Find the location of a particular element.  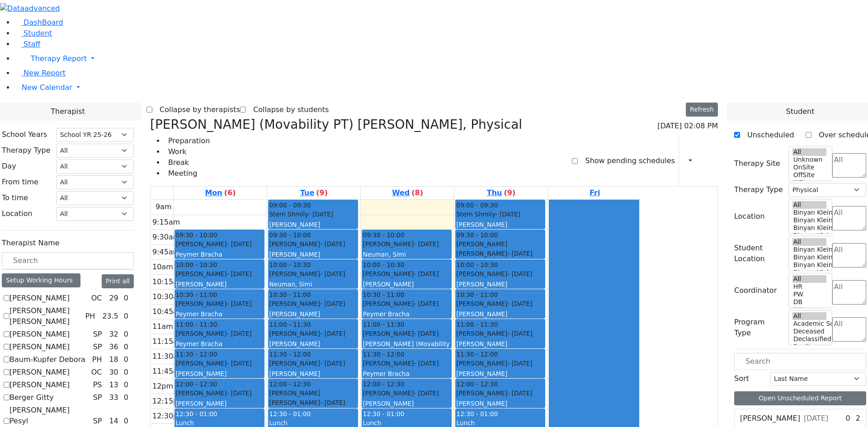

option: Binyan Klein 5 is located at coordinates (810, 250).